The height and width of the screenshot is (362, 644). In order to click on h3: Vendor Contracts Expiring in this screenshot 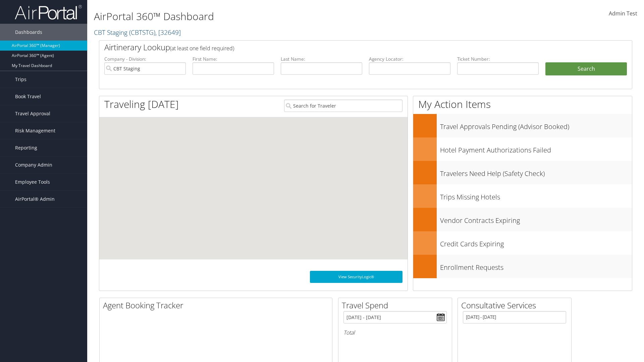, I will do `click(536, 219)`.